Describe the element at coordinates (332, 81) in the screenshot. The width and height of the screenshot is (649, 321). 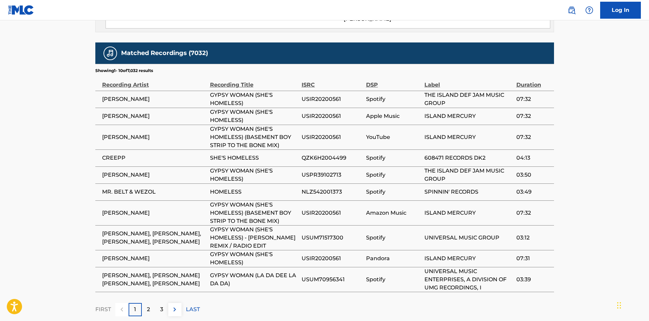
I see `div: ISRC` at that location.